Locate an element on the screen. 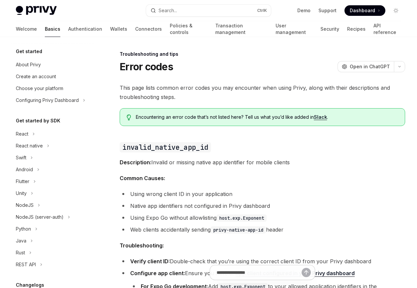 The height and width of the screenshot is (288, 417). div: Flutter is located at coordinates (22, 181).